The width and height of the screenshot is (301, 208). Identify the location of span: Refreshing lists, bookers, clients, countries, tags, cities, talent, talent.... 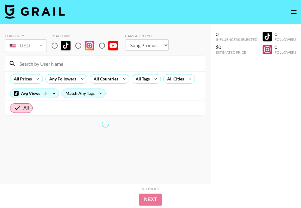
(105, 124).